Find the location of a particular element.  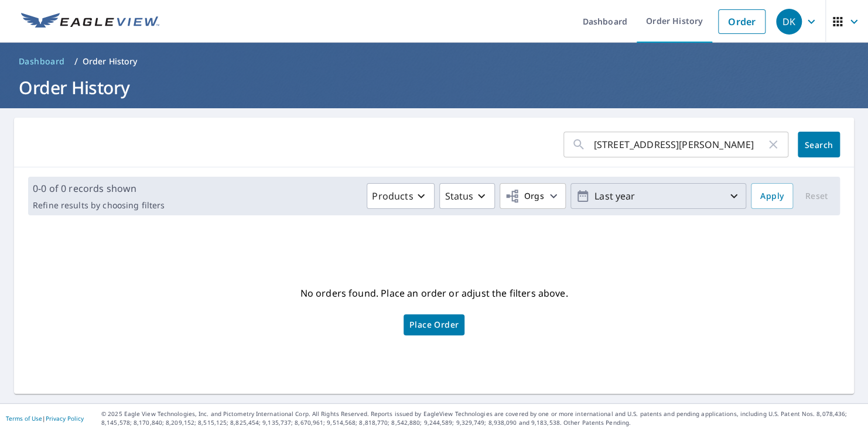

div: DK is located at coordinates (789, 22).